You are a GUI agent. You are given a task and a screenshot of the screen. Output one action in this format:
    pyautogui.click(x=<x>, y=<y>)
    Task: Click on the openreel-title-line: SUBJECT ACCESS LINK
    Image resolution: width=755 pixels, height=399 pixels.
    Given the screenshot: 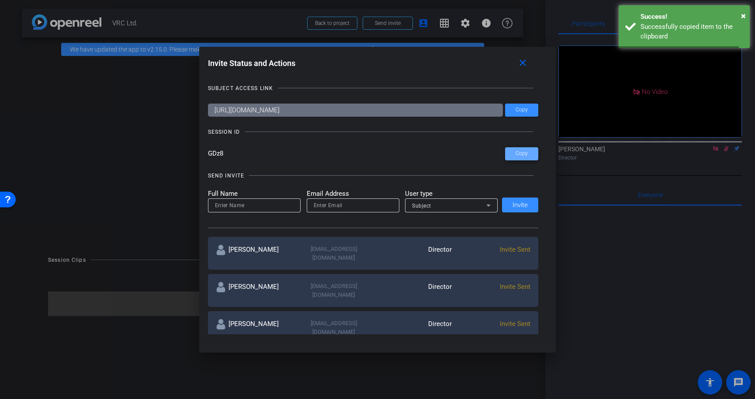 What is the action you would take?
    pyautogui.click(x=373, y=88)
    